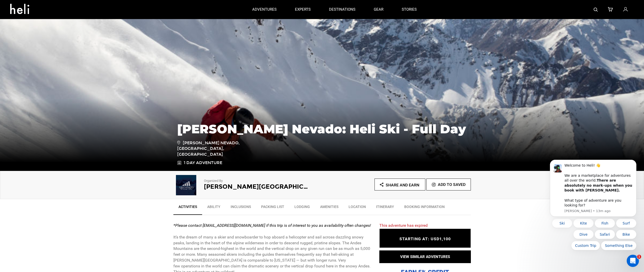 The height and width of the screenshot is (272, 644). What do you see at coordinates (329, 208) in the screenshot?
I see `a: Amenities` at bounding box center [329, 208].